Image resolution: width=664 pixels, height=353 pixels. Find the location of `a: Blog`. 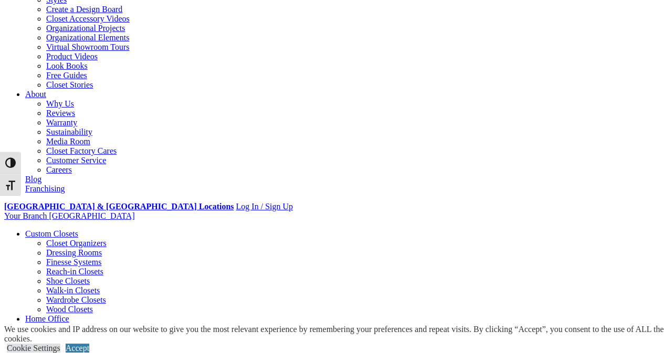

a: Blog is located at coordinates (33, 179).